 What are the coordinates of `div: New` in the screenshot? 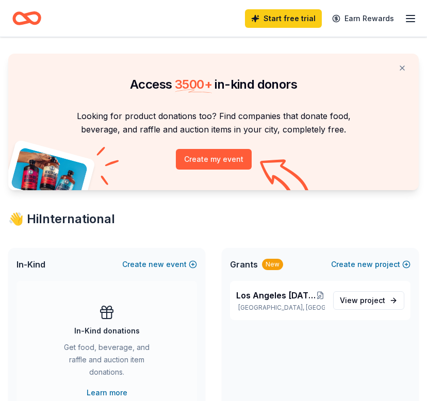 It's located at (272, 264).